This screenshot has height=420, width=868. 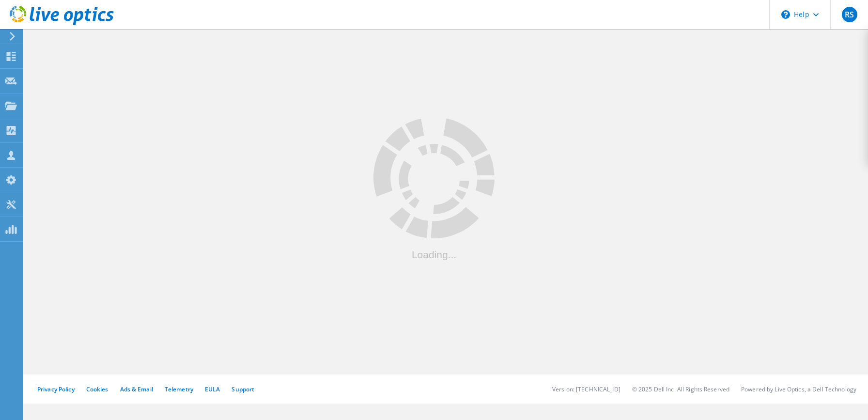 What do you see at coordinates (56, 389) in the screenshot?
I see `a: Privacy Policy` at bounding box center [56, 389].